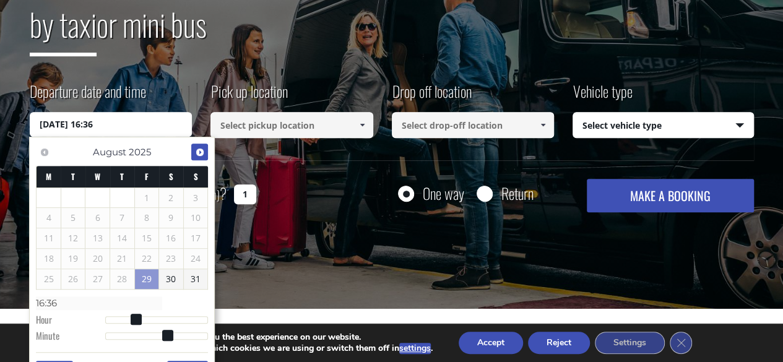  Describe the element at coordinates (97, 259) in the screenshot. I see `span: 20` at that location.